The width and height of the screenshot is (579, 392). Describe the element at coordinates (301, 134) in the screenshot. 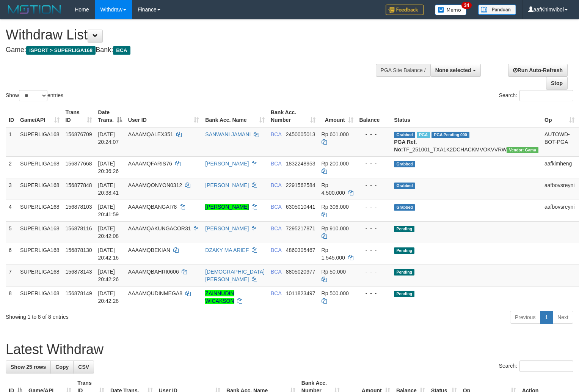

I see `span: Copy 2450005013 to clipboard` at that location.